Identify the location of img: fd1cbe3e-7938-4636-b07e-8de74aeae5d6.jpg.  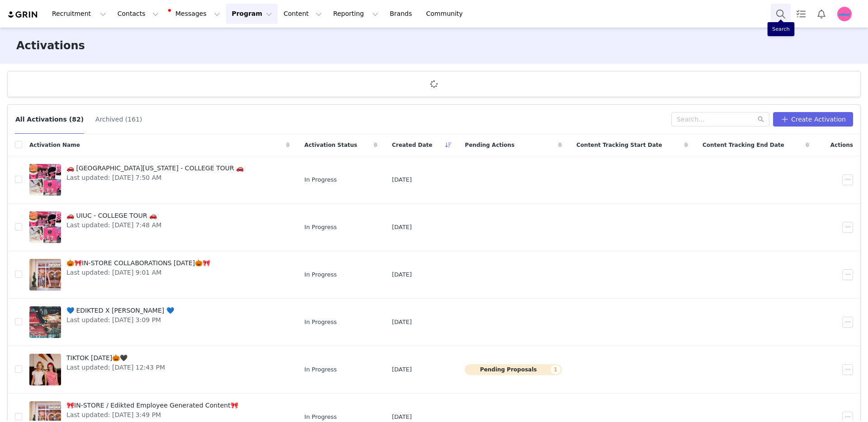
(845, 14).